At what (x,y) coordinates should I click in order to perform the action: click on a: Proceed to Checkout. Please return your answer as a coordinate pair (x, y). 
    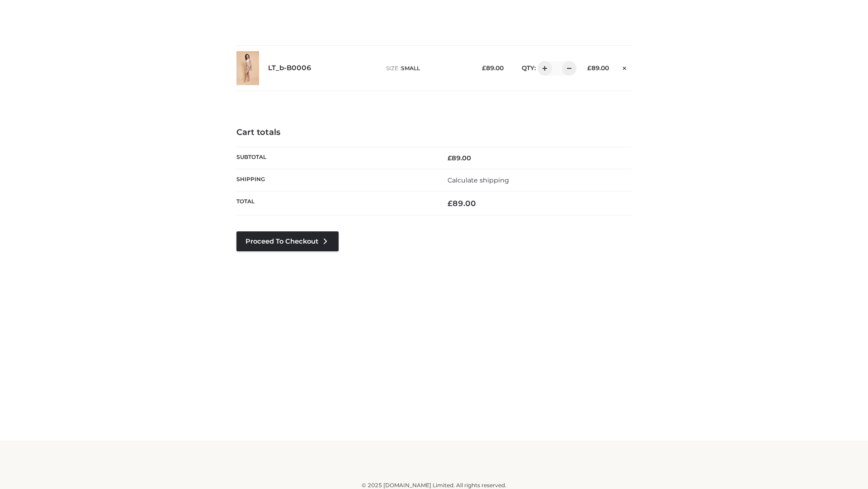
    Looking at the image, I should click on (288, 241).